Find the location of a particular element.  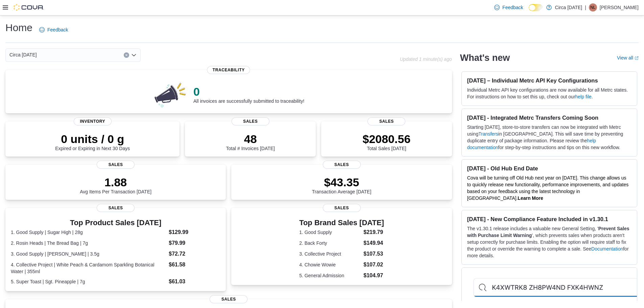

dd: $107.02 is located at coordinates (373, 265).